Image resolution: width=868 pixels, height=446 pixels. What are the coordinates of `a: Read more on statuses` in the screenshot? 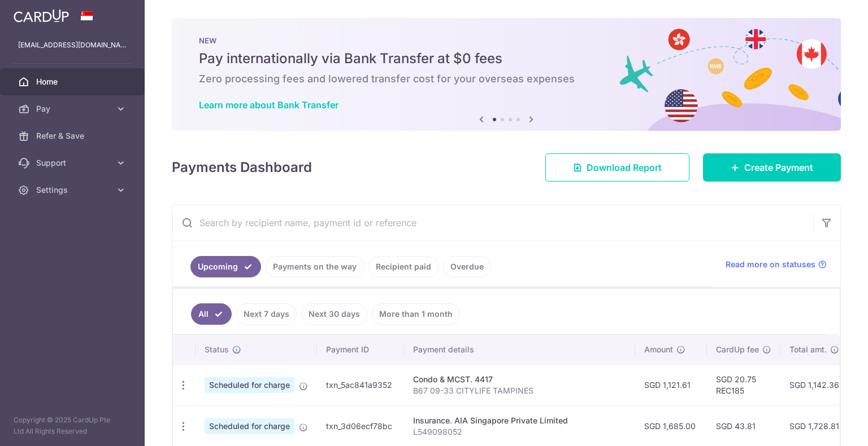 It's located at (776, 265).